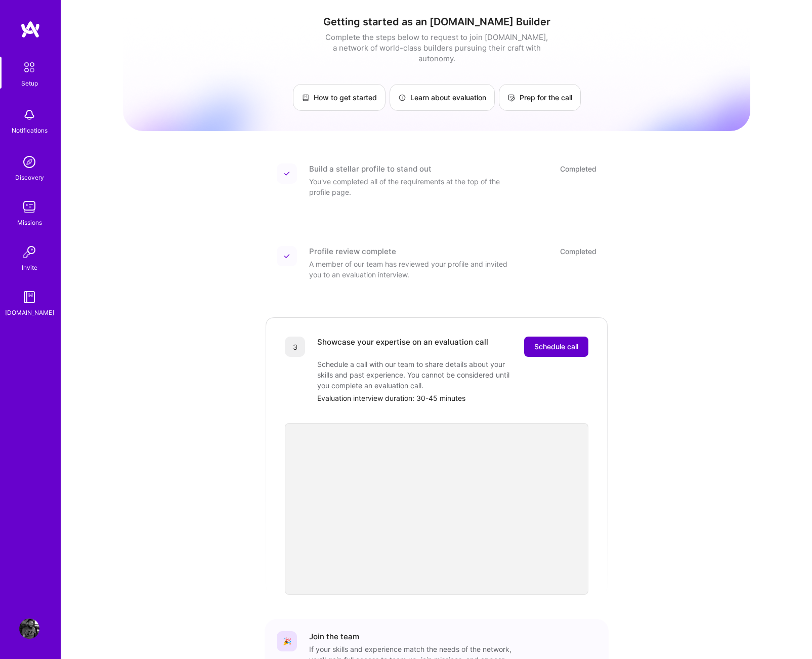 The height and width of the screenshot is (659, 812). Describe the element at coordinates (370, 169) in the screenshot. I see `div: Build a stellar profile to stand out` at that location.